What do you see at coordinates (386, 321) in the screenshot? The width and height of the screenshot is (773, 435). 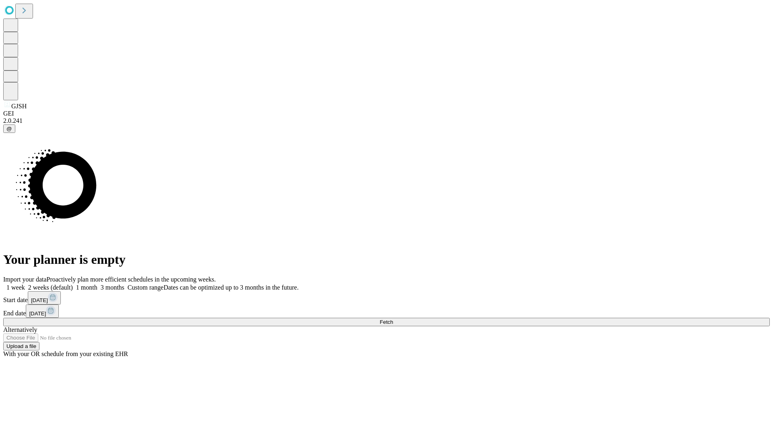 I see `span: Fetch` at bounding box center [386, 321].